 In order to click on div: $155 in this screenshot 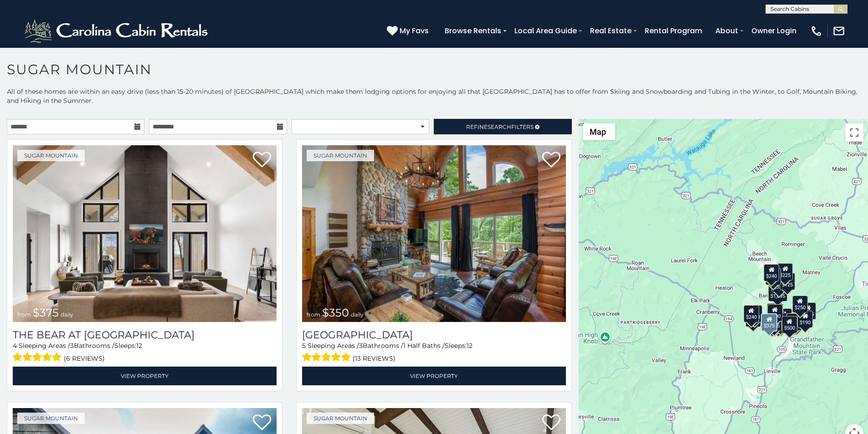, I will do `click(808, 311)`.